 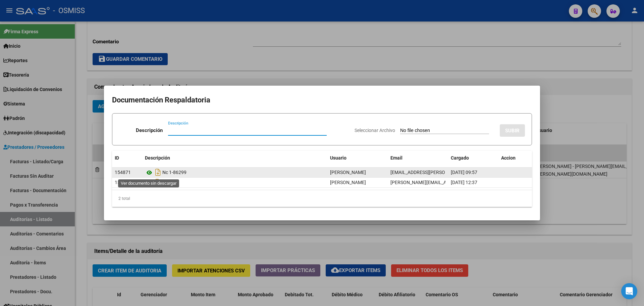 What do you see at coordinates (123, 172) in the screenshot?
I see `span: 154871` at bounding box center [123, 172].